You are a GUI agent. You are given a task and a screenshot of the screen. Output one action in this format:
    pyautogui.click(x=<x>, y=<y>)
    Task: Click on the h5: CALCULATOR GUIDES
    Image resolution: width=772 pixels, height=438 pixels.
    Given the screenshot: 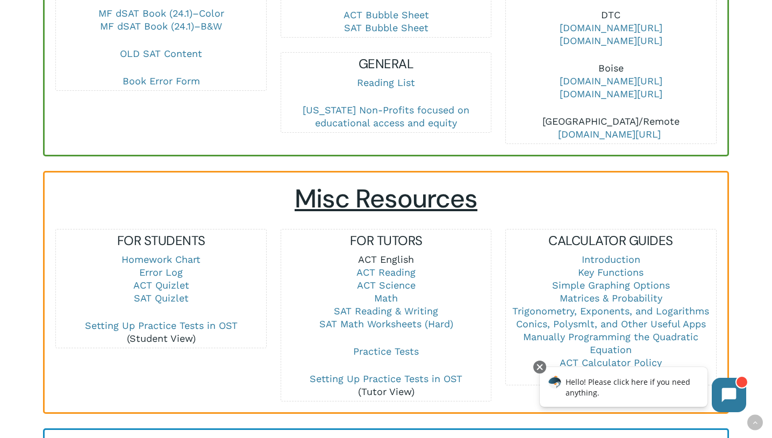 What is the action you would take?
    pyautogui.click(x=611, y=241)
    